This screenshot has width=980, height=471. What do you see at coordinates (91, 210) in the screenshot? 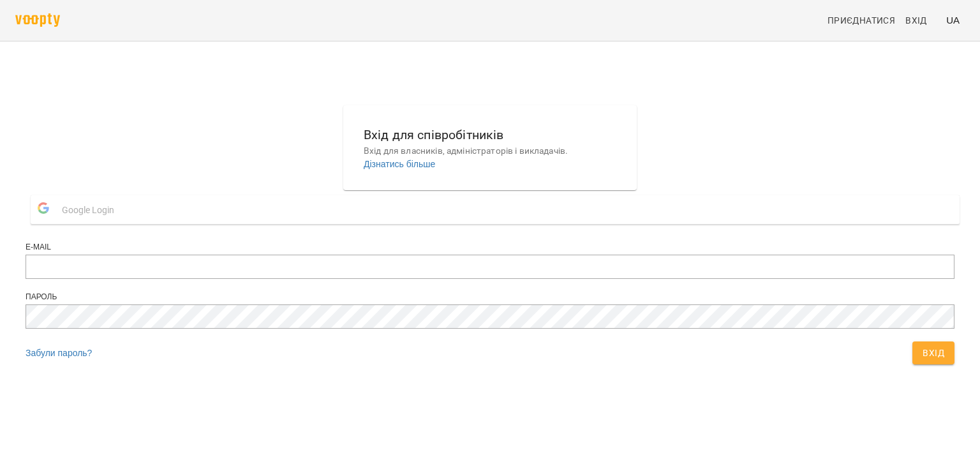
I see `span: Google Login` at bounding box center [91, 210].